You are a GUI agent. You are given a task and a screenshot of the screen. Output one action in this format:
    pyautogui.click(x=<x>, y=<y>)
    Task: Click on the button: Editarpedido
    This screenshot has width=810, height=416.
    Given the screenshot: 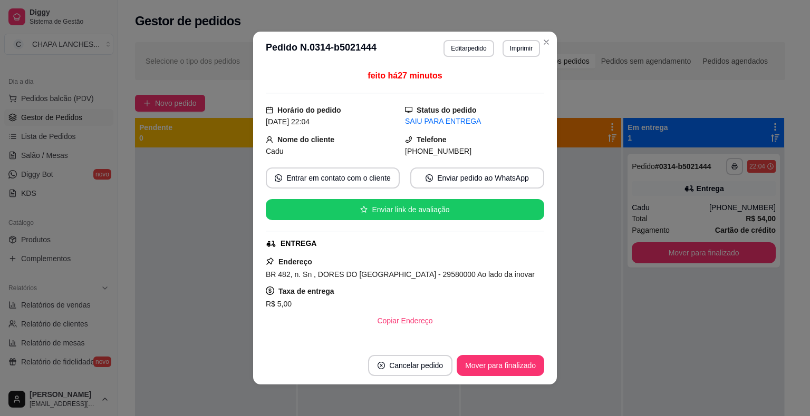 What is the action you would take?
    pyautogui.click(x=468, y=48)
    